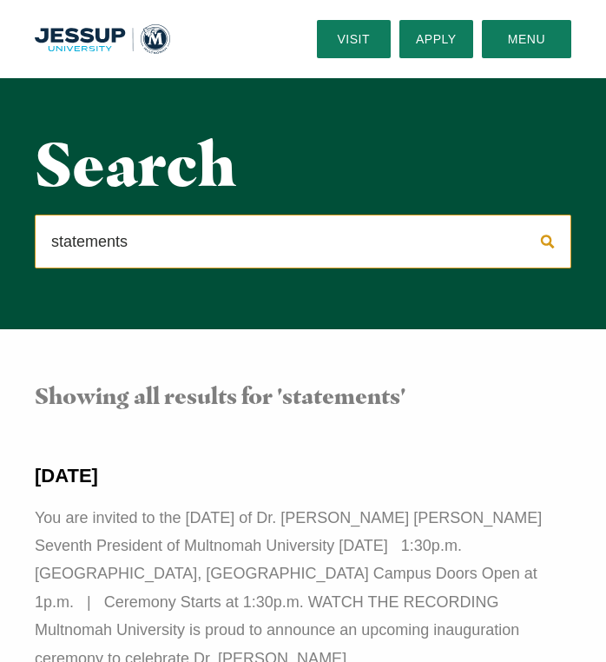 Image resolution: width=606 pixels, height=662 pixels. Describe the element at coordinates (303, 396) in the screenshot. I see `h3: Showing all results for 'statements'` at that location.